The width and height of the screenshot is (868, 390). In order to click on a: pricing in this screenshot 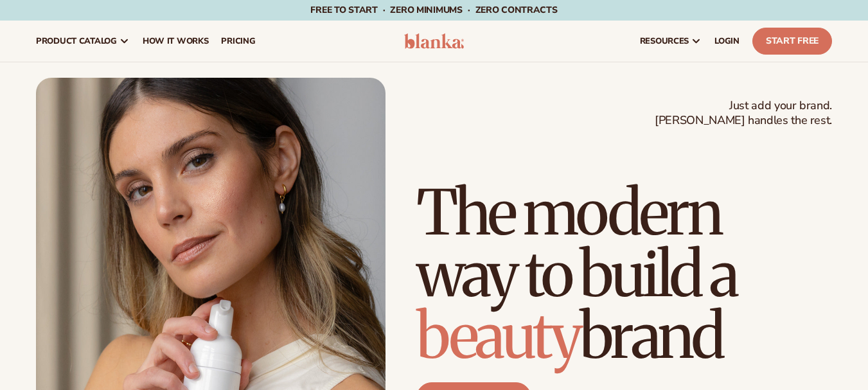, I will do `click(238, 41)`.